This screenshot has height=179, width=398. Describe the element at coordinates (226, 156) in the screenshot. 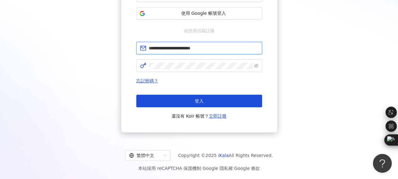

I see `span: Copyright © 2025 All Rights Reserved.` at that location.